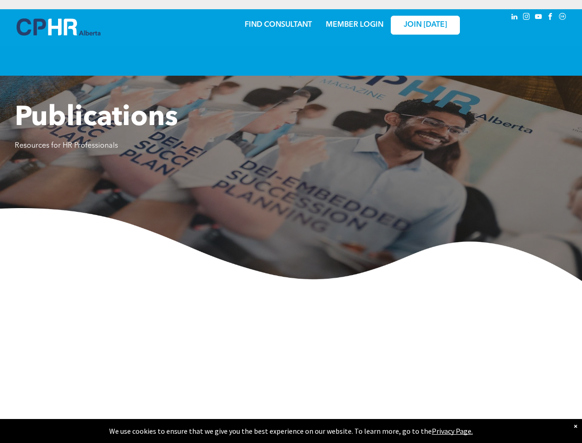 The width and height of the screenshot is (582, 443). Describe the element at coordinates (539, 18) in the screenshot. I see `a: youtube` at that location.